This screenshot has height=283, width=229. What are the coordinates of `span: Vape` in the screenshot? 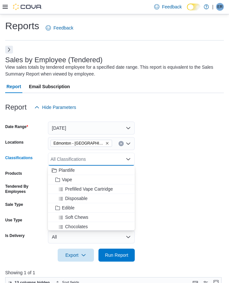 It's located at (67, 179).